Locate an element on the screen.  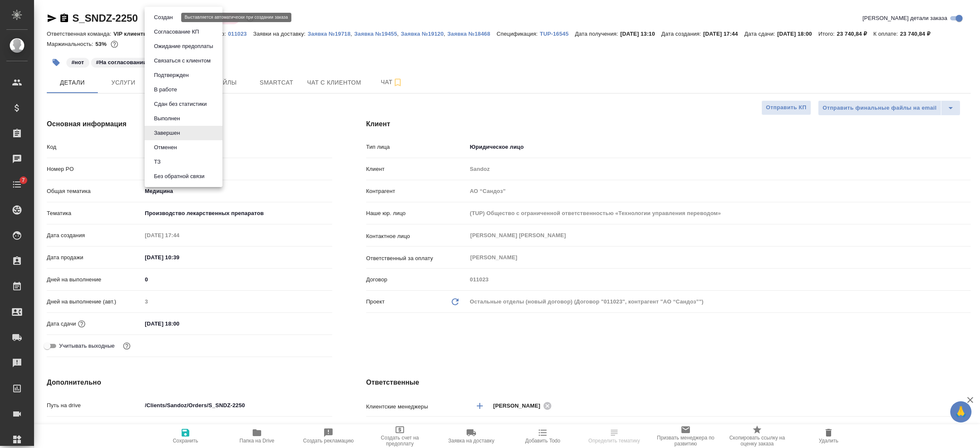
button: Без обратной связи is located at coordinates (179, 176).